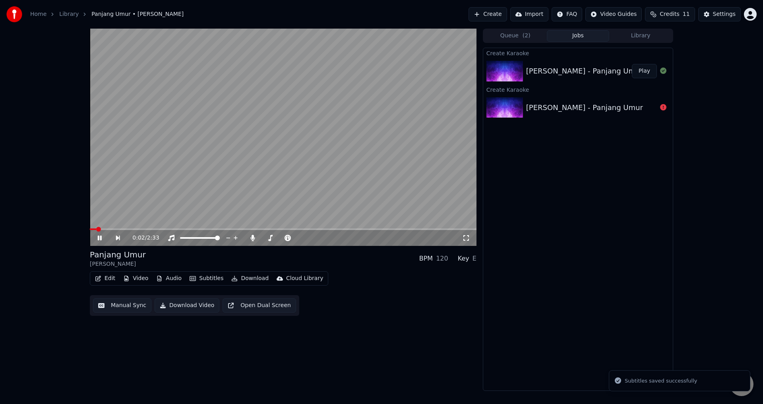 The width and height of the screenshot is (763, 404). Describe the element at coordinates (153, 238) in the screenshot. I see `span: 2:33` at that location.